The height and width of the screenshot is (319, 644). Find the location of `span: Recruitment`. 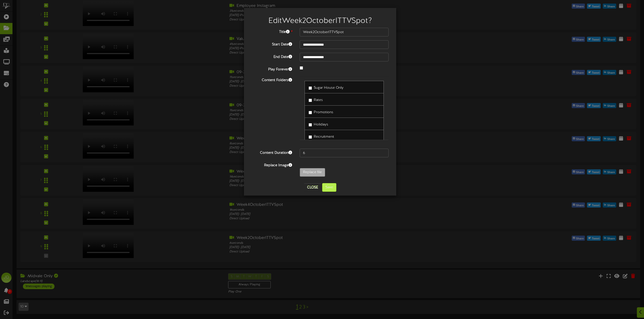

span: Recruitment is located at coordinates (324, 137).